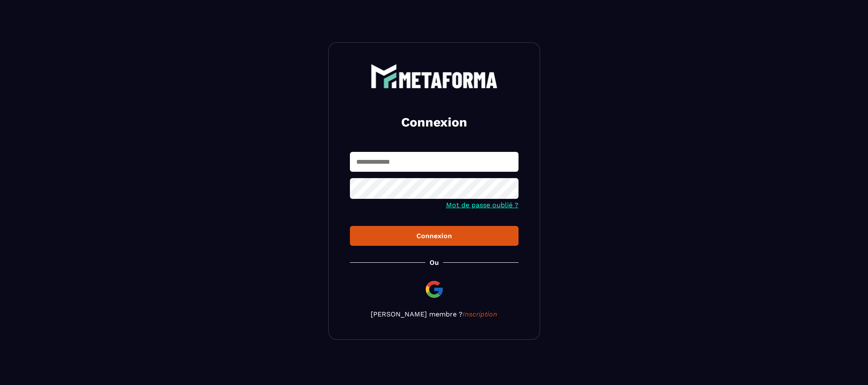  What do you see at coordinates (434, 262) in the screenshot?
I see `p: Ou` at bounding box center [434, 262].